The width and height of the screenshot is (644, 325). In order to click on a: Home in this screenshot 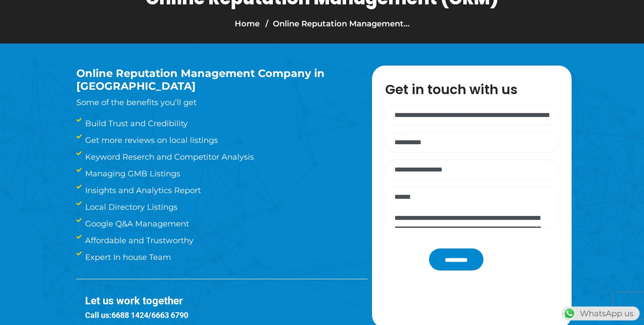, I will do `click(247, 24)`.